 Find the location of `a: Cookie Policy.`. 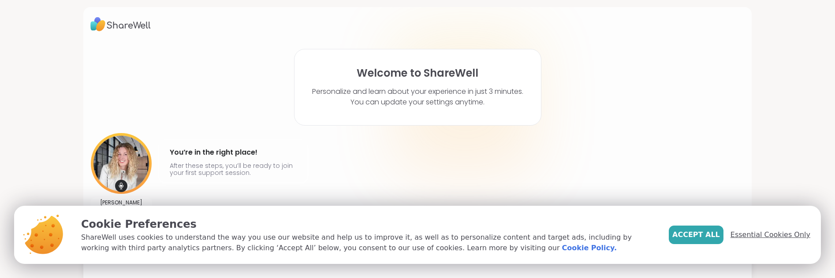

a: Cookie Policy. is located at coordinates (590, 248).